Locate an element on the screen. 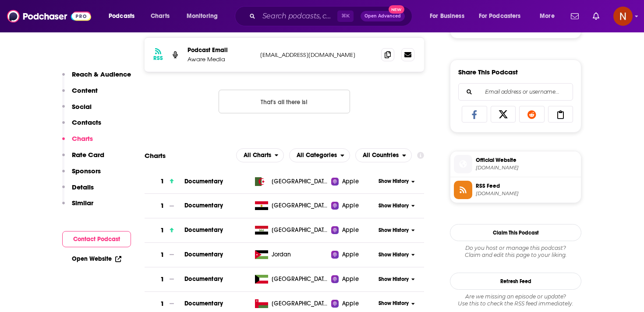 The image size is (644, 312). button: Contacts is located at coordinates (82, 126).